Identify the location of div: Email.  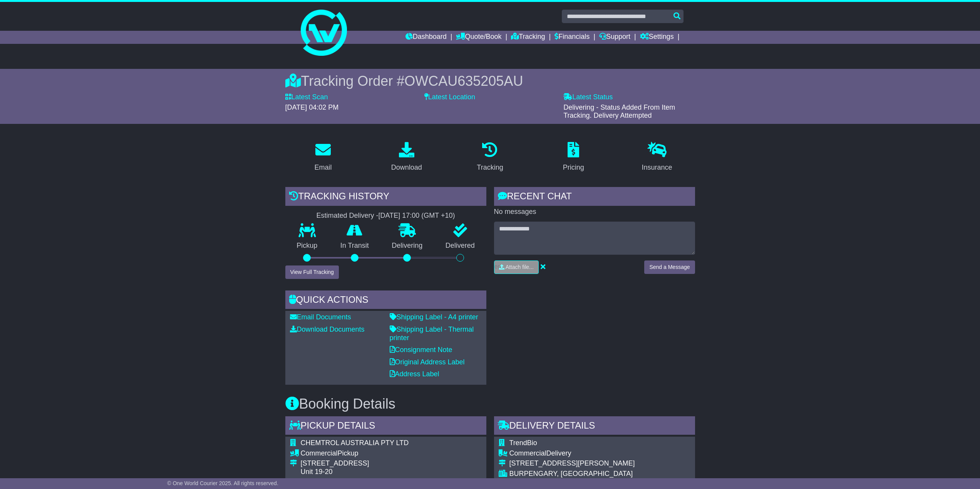
(323, 168).